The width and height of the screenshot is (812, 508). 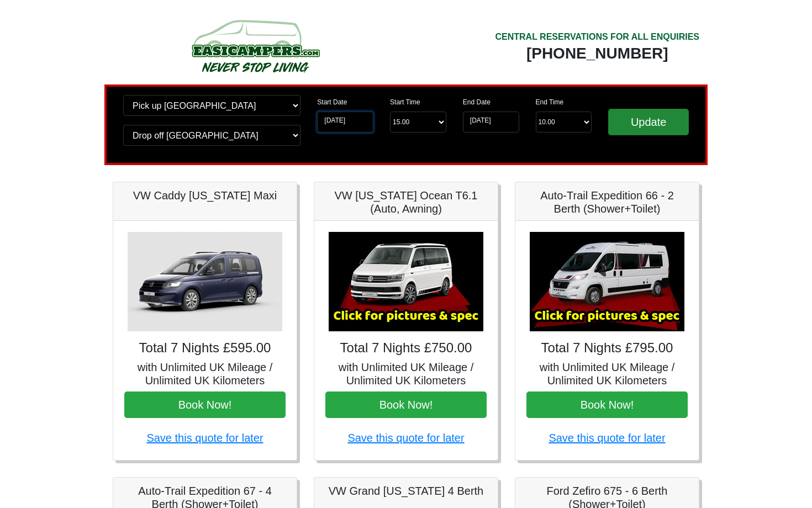 What do you see at coordinates (346, 122) in the screenshot?
I see `input: Start Date` at bounding box center [346, 122].